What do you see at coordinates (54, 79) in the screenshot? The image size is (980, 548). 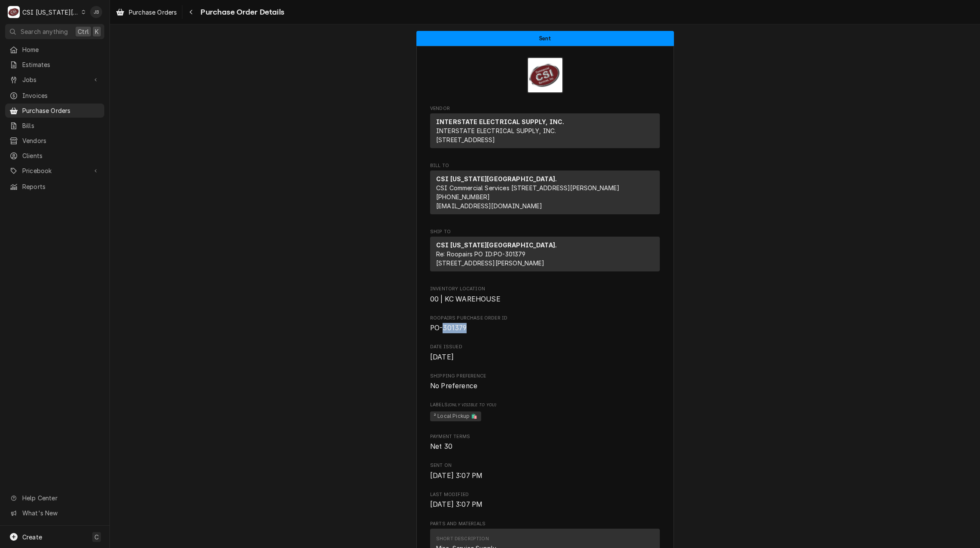 I see `span: Jobs` at bounding box center [54, 79].